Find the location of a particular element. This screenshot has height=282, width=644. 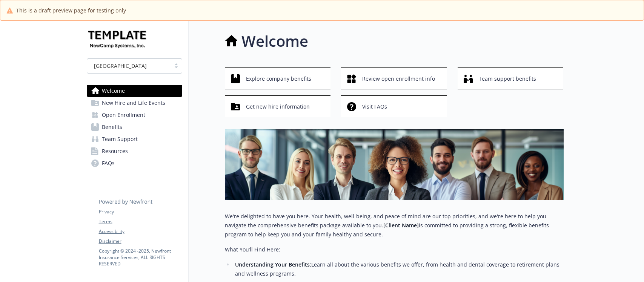

span: FAQs is located at coordinates (108, 163).